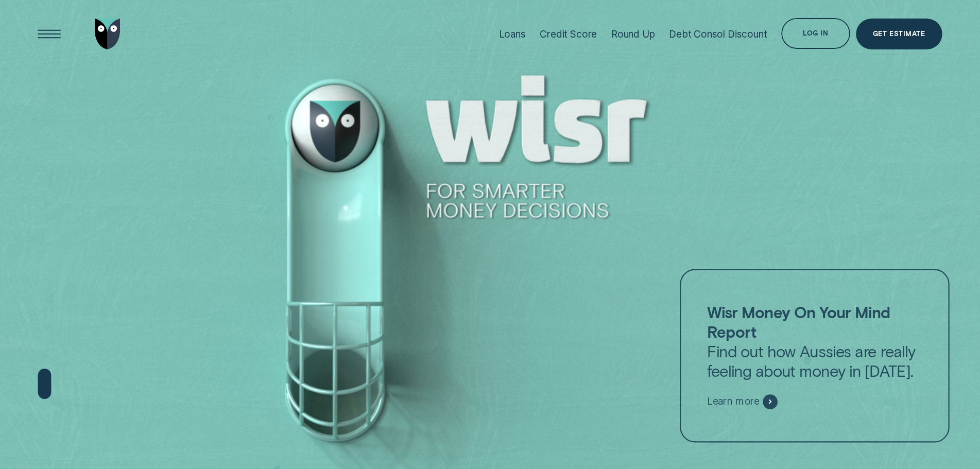 Image resolution: width=980 pixels, height=469 pixels. Describe the element at coordinates (50, 34) in the screenshot. I see `button: Open Menu` at that location.